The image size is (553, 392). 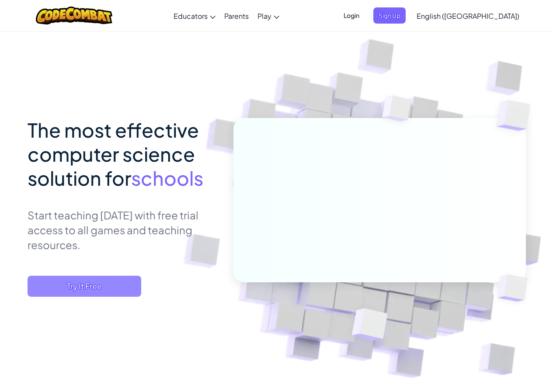 I want to click on button: Login, so click(x=351, y=15).